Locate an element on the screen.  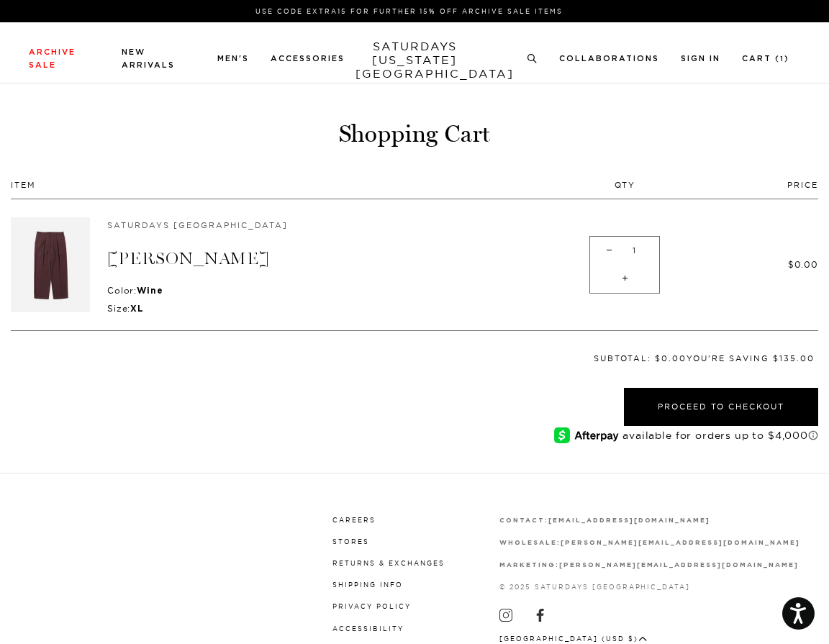
a: Archive Sale is located at coordinates (52, 58).